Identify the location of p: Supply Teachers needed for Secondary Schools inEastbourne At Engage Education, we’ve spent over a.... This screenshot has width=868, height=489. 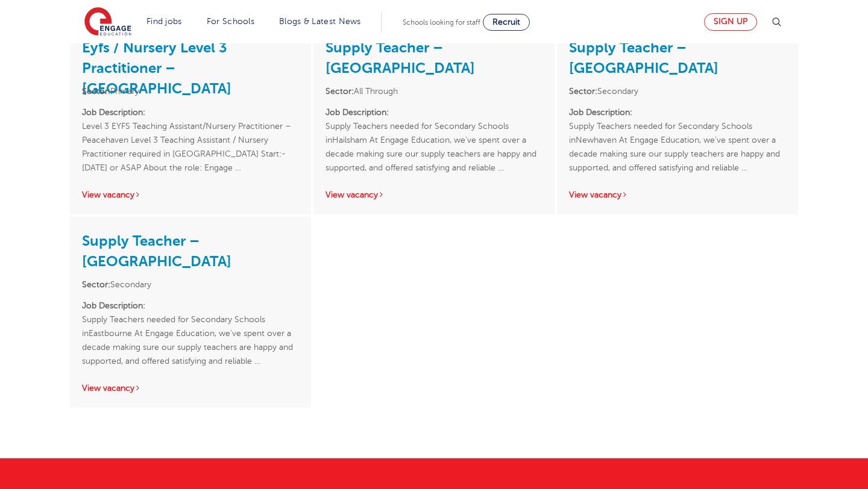
(190, 333).